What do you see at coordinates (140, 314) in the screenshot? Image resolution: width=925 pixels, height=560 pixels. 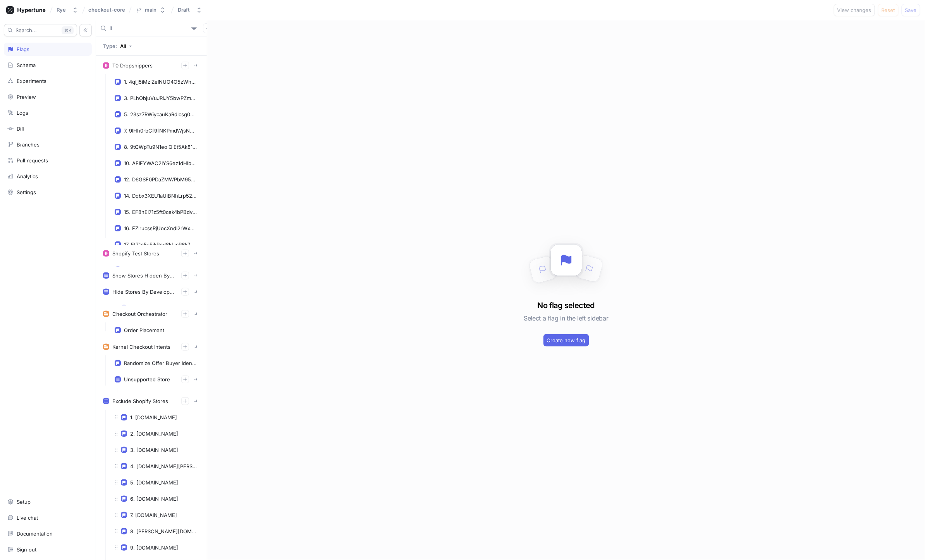 I see `div: Checkout Orchestrator` at bounding box center [140, 314].